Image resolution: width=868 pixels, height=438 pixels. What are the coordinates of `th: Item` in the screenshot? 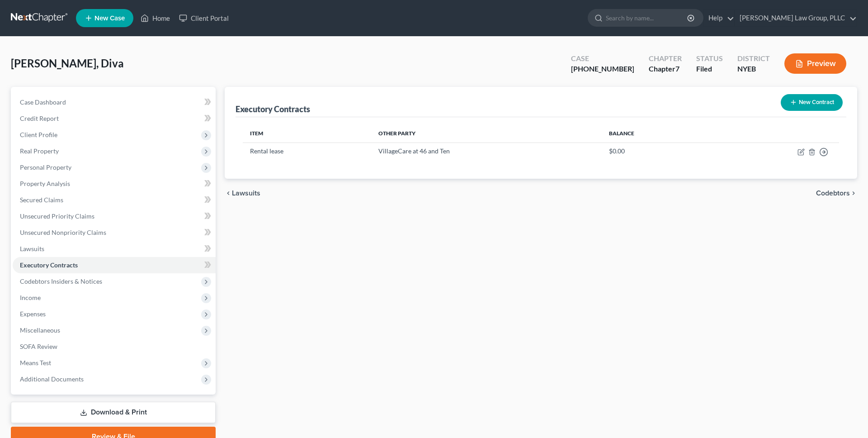 It's located at (307, 134).